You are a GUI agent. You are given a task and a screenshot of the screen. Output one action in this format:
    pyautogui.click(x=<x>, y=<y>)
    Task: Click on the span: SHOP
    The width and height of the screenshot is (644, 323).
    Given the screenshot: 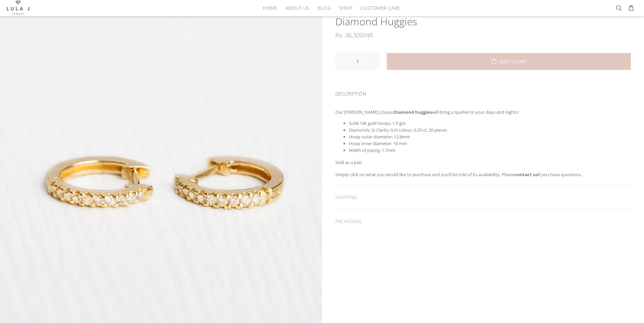 What is the action you would take?
    pyautogui.click(x=345, y=8)
    